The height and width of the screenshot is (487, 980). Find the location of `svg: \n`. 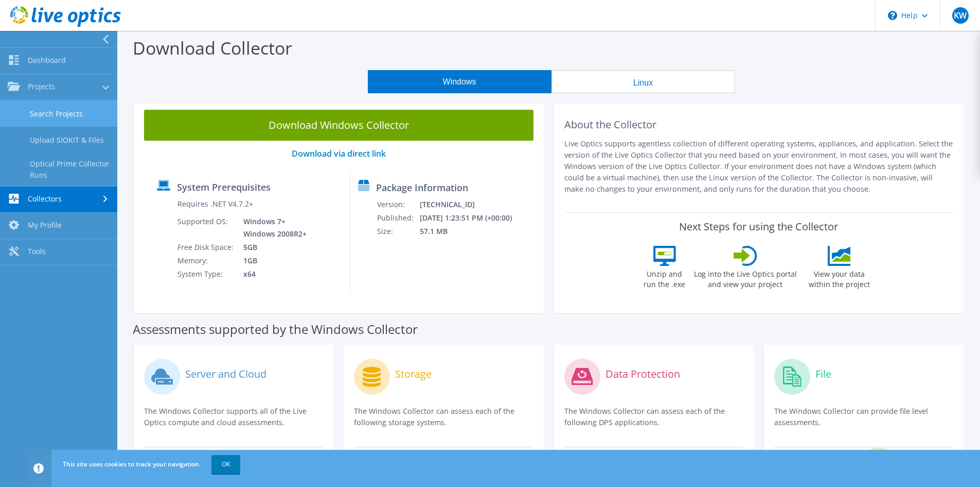

svg: \n is located at coordinates (893, 15).